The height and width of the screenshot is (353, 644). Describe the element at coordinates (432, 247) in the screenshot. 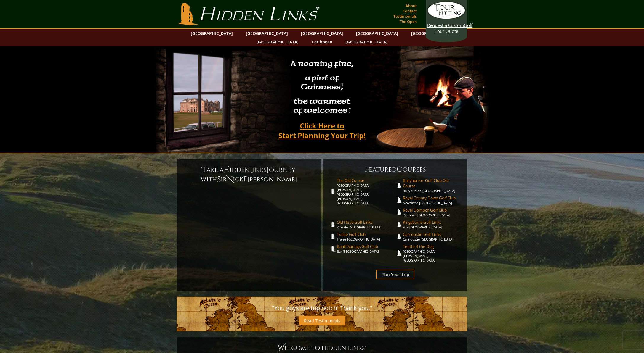

I see `span: Teeth of the Dog` at that location.